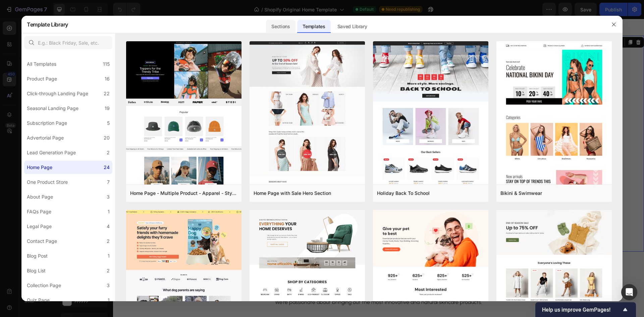 This screenshot has height=317, width=644. Describe the element at coordinates (314, 27) in the screenshot. I see `div: Templates` at that location.